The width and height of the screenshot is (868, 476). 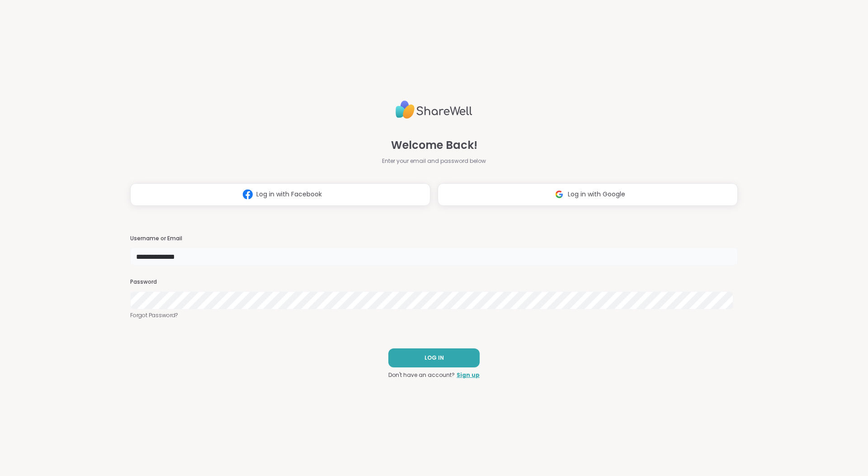 What do you see at coordinates (422, 375) in the screenshot?
I see `span: Don't have an account?` at bounding box center [422, 375].